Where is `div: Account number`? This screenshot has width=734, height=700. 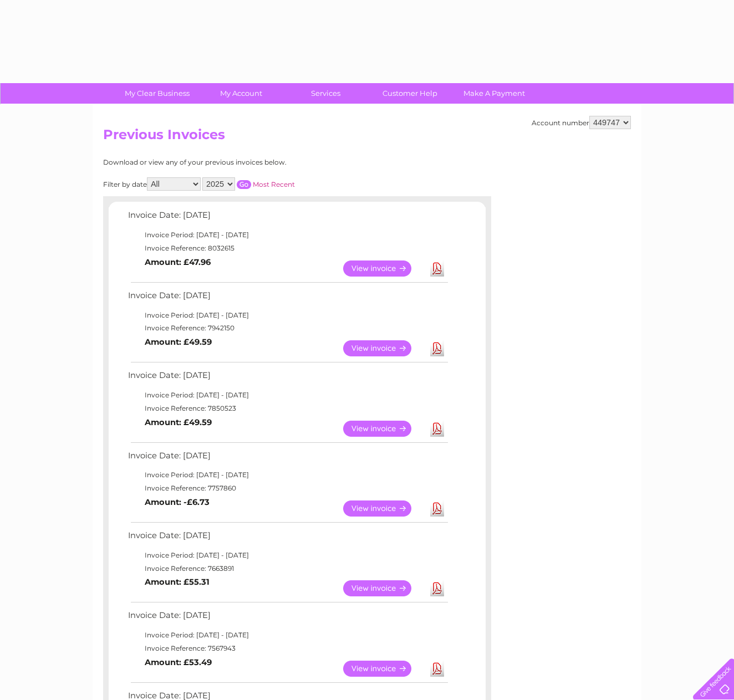
div: Account number is located at coordinates (581, 122).